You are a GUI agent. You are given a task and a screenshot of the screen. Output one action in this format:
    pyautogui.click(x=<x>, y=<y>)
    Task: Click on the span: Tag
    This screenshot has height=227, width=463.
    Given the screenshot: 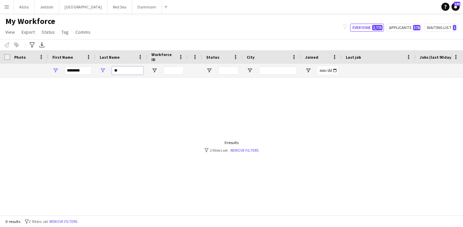 What is the action you would take?
    pyautogui.click(x=65, y=32)
    